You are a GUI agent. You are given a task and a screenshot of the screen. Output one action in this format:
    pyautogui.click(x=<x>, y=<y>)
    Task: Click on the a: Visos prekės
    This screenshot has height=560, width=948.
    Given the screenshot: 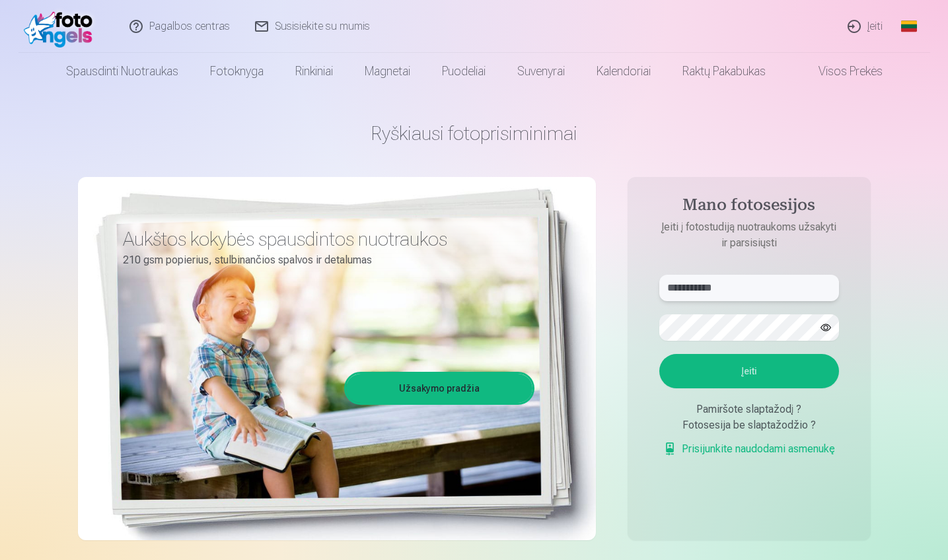 What is the action you would take?
    pyautogui.click(x=840, y=71)
    